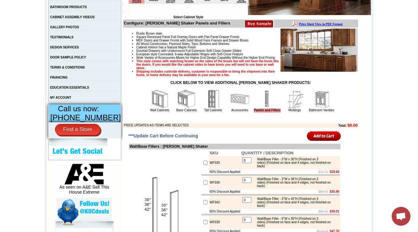 This screenshot has height=232, width=418. I want to click on li: MDF Doors and Drawer Fronts with Solid Wood Face Frames and Drawer Boxes, so click(247, 40).